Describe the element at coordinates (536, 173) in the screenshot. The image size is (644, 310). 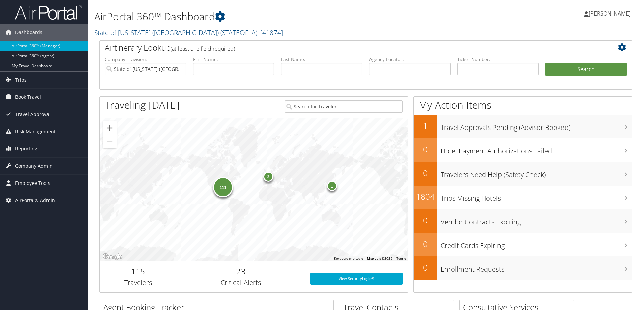
I see `h3: Travelers Need Help (Safety Check)` at that location.